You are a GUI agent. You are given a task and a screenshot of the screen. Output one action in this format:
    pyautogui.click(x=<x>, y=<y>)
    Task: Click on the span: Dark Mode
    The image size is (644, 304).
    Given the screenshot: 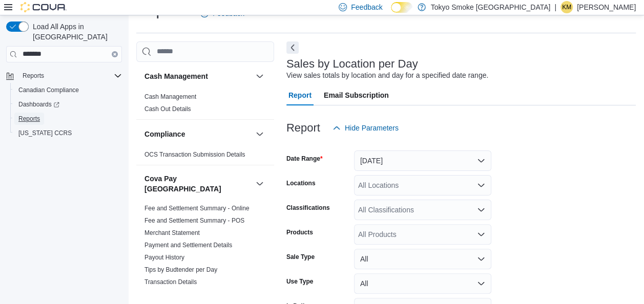 What is the action you would take?
    pyautogui.click(x=391, y=13)
    